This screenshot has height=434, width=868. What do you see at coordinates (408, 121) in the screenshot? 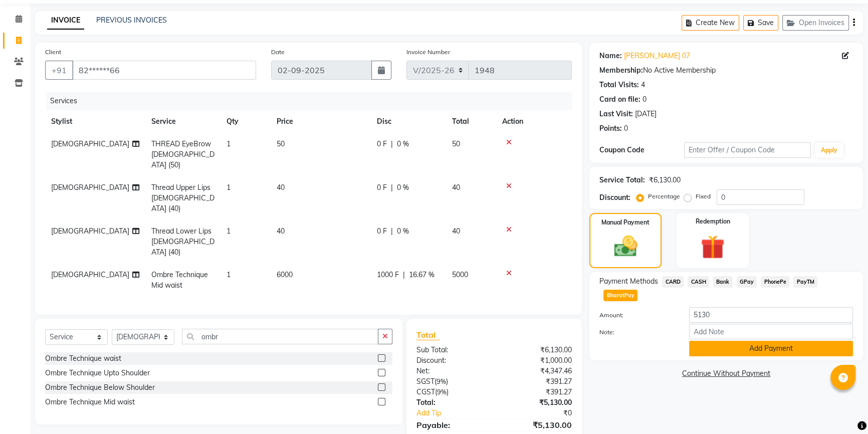
I see `th: Disc` at bounding box center [408, 121].